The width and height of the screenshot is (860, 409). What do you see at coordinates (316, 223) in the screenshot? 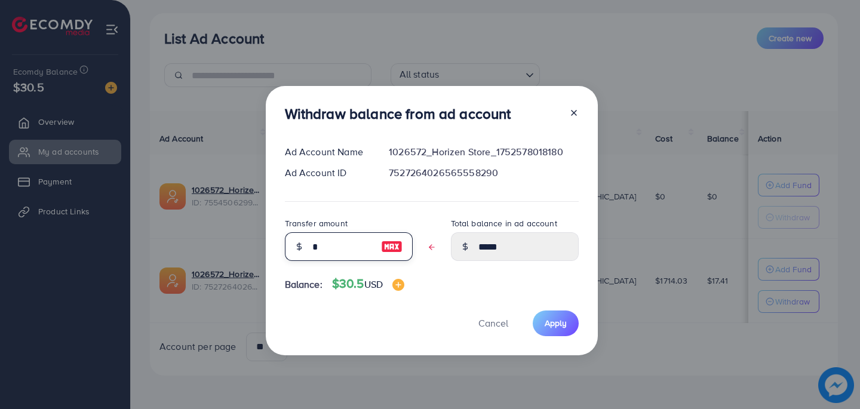
I see `label: Transfer amount` at bounding box center [316, 223].